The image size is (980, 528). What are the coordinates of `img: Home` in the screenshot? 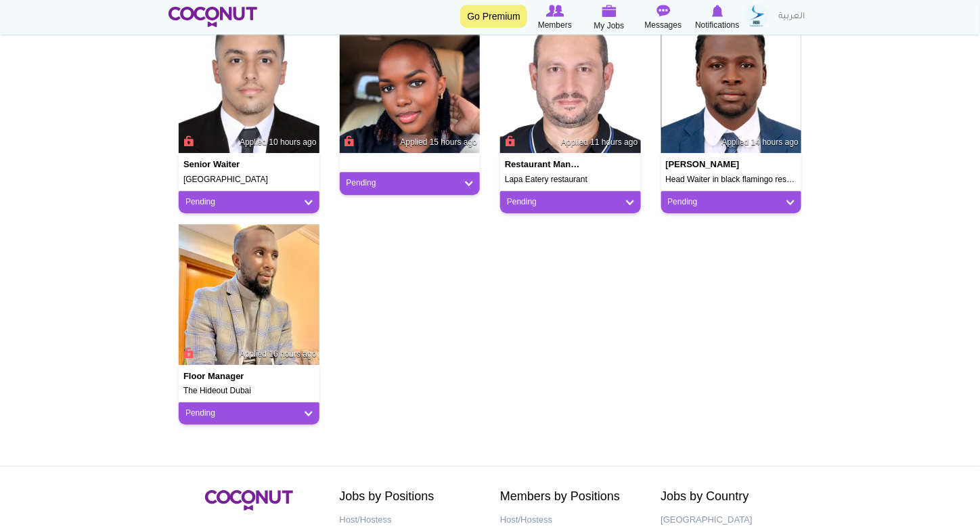 It's located at (212, 17).